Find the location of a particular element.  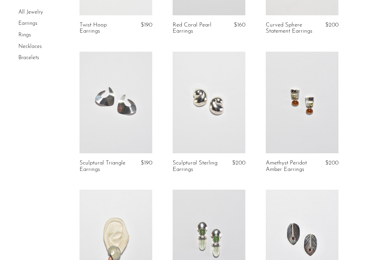

a: Rings is located at coordinates (24, 35).